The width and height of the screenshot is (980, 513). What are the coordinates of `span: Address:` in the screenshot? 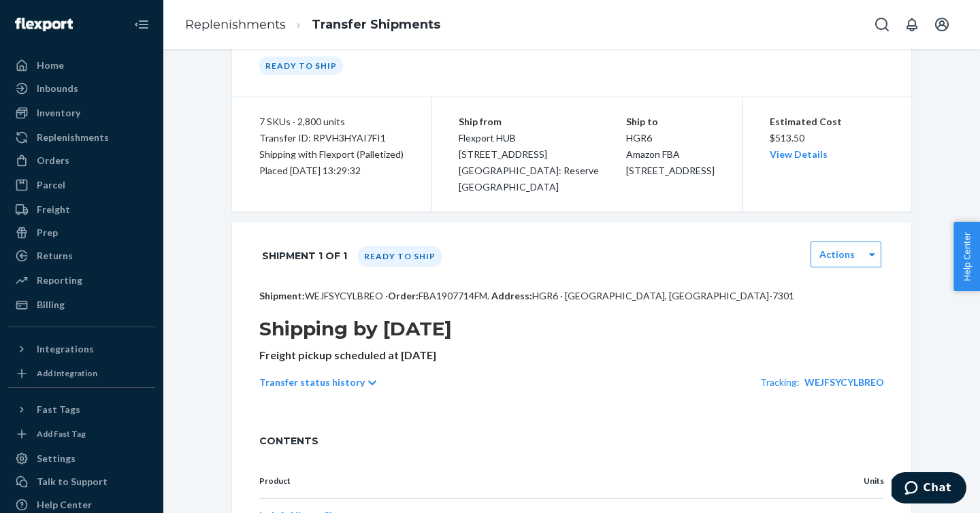 It's located at (512, 296).